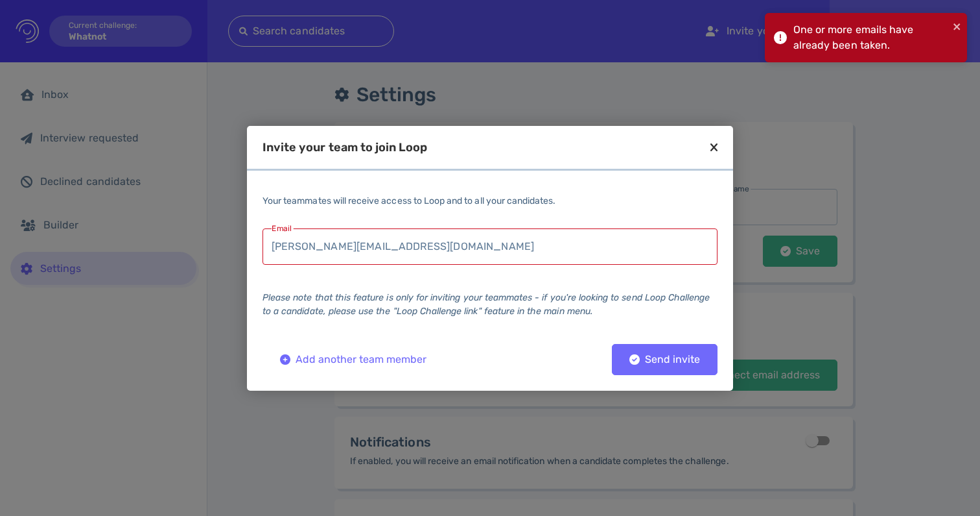 The width and height of the screenshot is (980, 516). What do you see at coordinates (354, 360) in the screenshot?
I see `div: Add another team member` at bounding box center [354, 360].